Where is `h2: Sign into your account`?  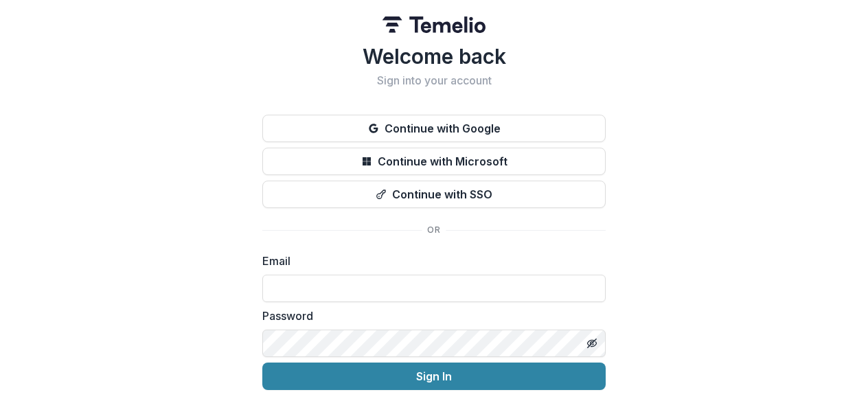
h2: Sign into your account is located at coordinates (434, 80).